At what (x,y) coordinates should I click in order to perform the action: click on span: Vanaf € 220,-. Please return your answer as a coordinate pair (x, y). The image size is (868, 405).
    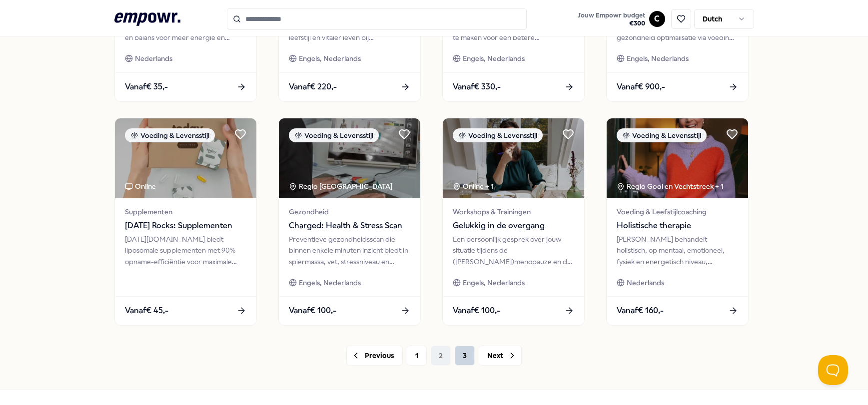
    Looking at the image, I should click on (312, 87).